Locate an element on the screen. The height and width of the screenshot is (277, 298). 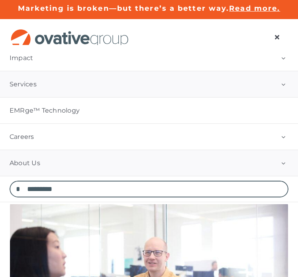
a: OG_Full_horizontal_RGB is located at coordinates (70, 32).